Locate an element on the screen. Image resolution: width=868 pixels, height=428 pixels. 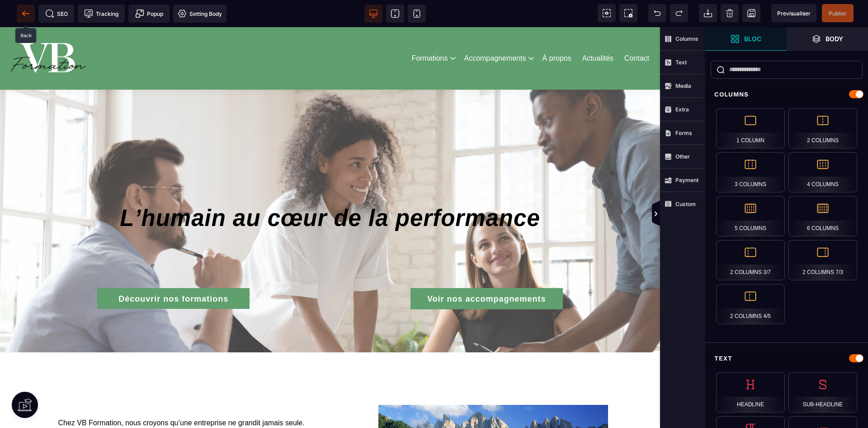
div: 5 Columns is located at coordinates (751, 216).